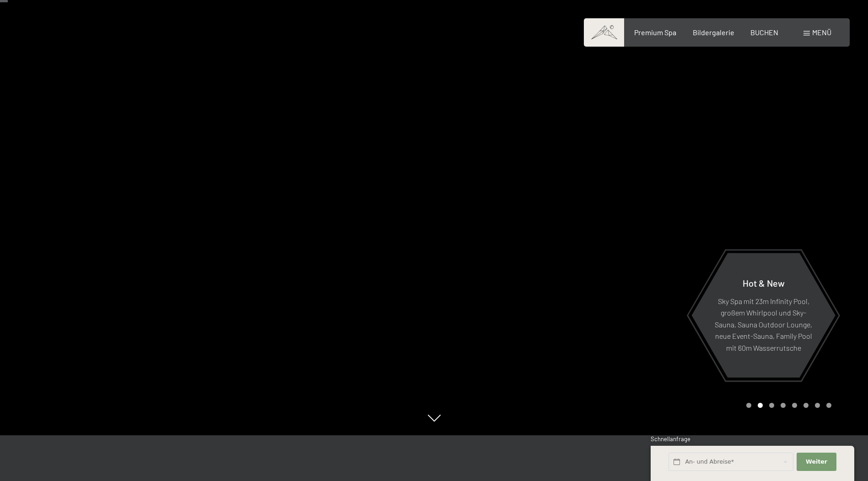 The width and height of the screenshot is (868, 481). What do you see at coordinates (764, 32) in the screenshot?
I see `span: BUCHEN` at bounding box center [764, 32].